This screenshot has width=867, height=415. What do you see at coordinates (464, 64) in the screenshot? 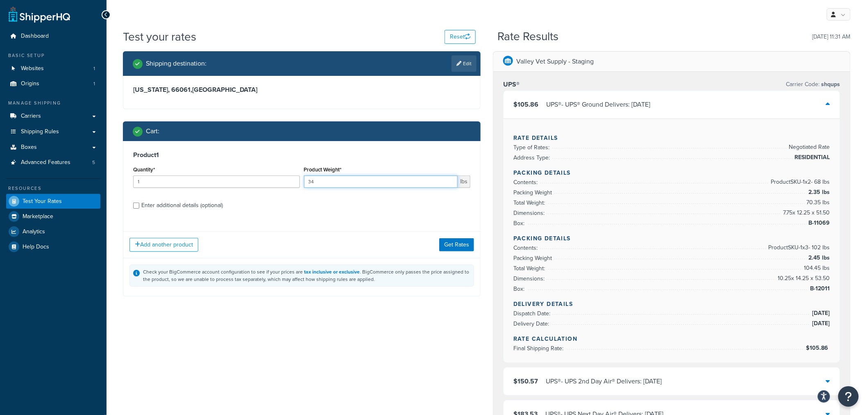
I see `a: Edit` at bounding box center [464, 64].